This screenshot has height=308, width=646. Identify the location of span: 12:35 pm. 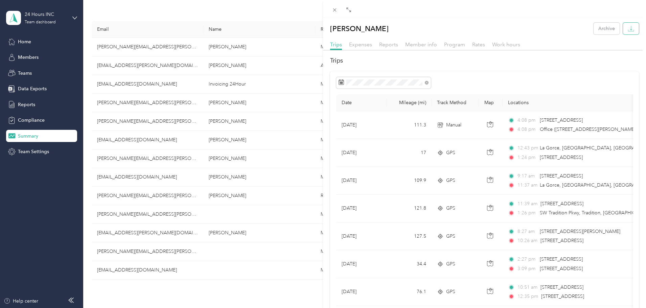
(527, 296).